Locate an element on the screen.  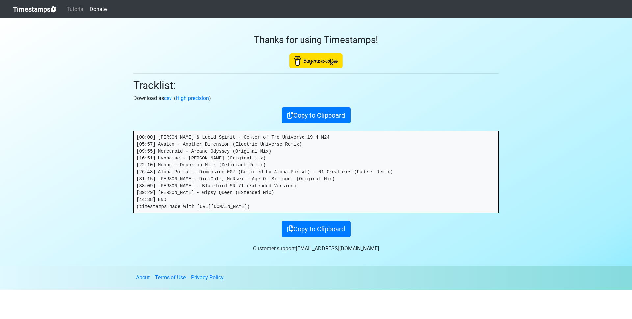
h3: Thanks for using Timestamps! is located at coordinates (316, 40).